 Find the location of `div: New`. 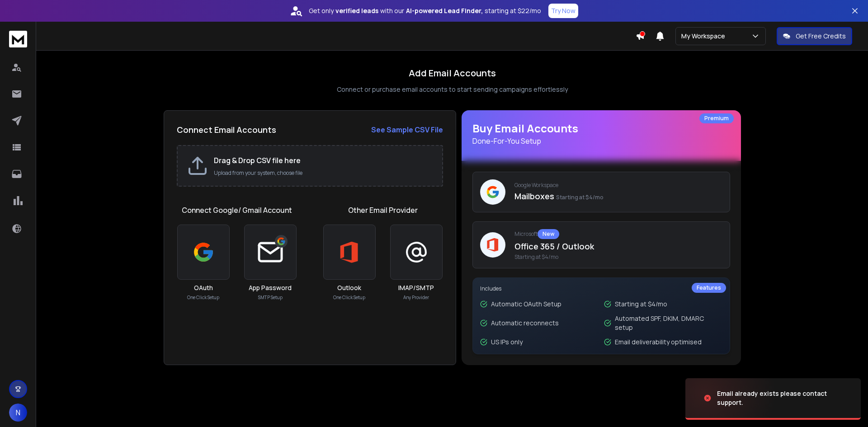

div: New is located at coordinates (548, 234).